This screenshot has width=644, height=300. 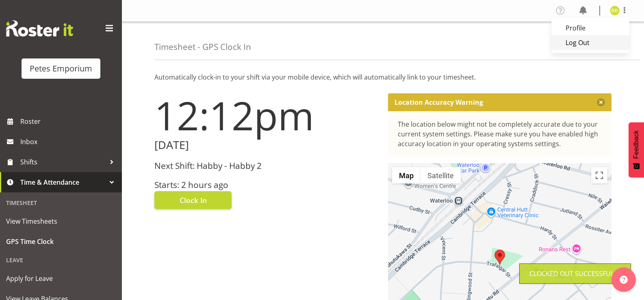 I want to click on a: View Timesheets, so click(x=61, y=221).